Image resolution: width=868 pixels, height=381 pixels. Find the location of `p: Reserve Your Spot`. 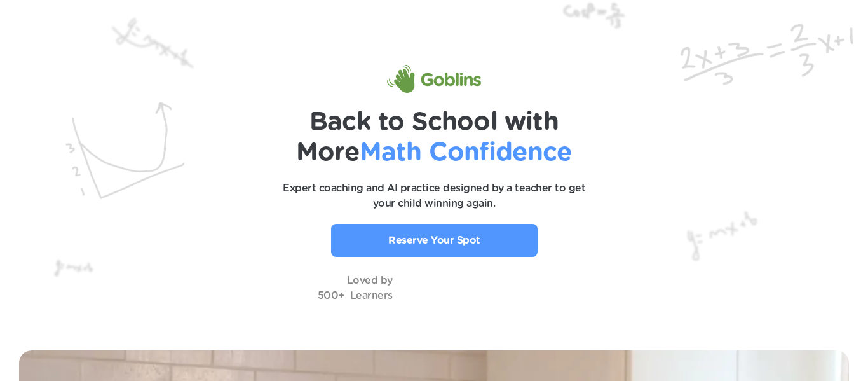

p: Reserve Your Spot is located at coordinates (434, 240).